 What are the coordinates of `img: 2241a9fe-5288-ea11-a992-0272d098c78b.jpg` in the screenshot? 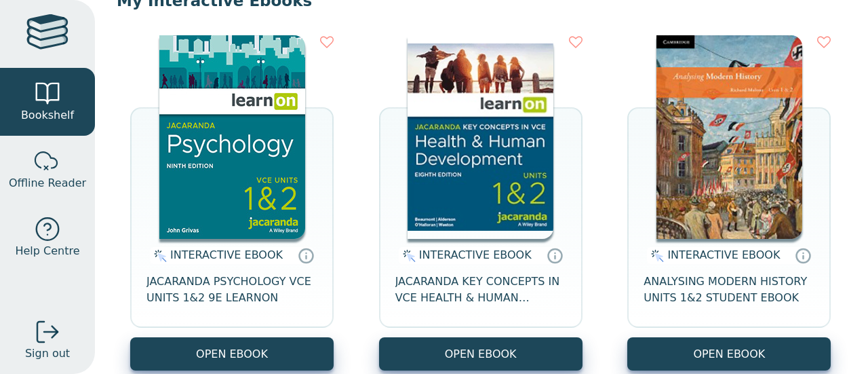 It's located at (729, 137).